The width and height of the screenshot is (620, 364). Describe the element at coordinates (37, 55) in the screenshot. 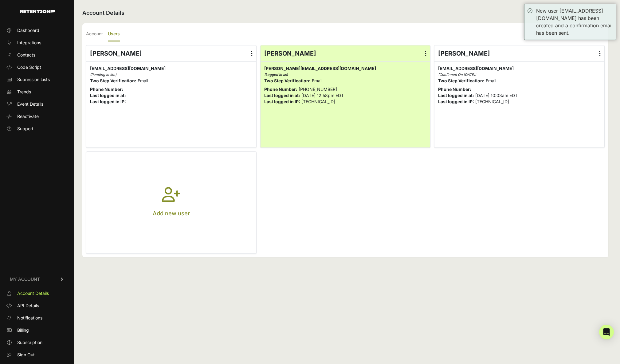

I see `a: Contacts` at that location.